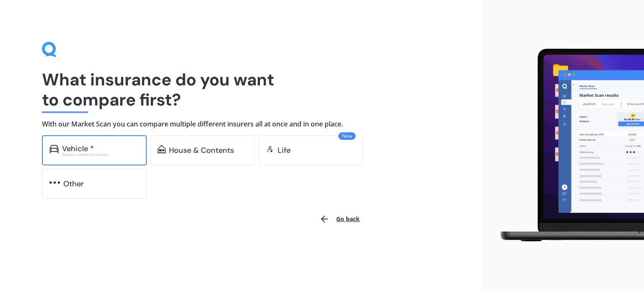 The height and width of the screenshot is (291, 644). I want to click on div: Excludes commercial vehicles, so click(100, 155).